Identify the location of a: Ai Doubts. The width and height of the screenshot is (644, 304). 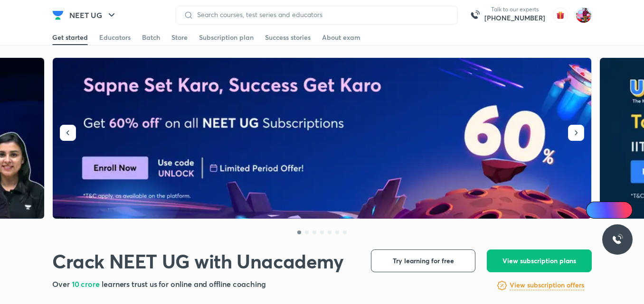
(609, 210).